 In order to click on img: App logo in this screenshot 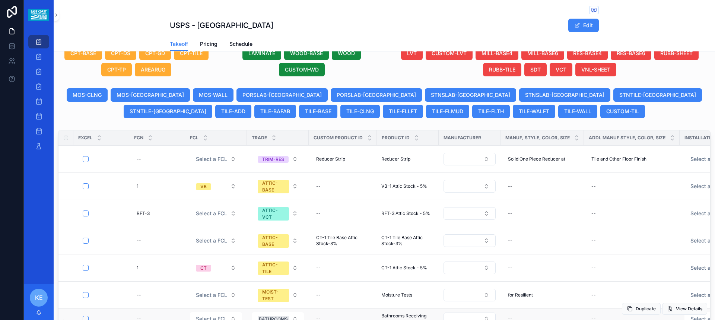, I will do `click(38, 15)`.